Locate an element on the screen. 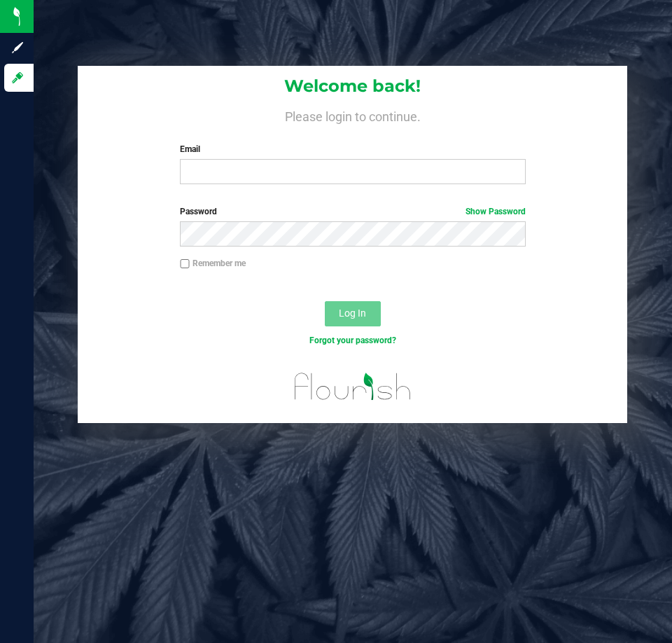  span: Log In is located at coordinates (352, 313).